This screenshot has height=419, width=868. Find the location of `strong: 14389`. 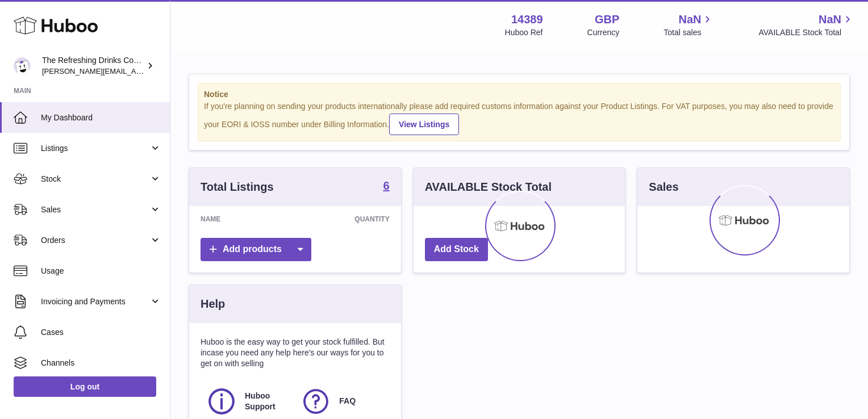

strong: 14389 is located at coordinates (527, 20).